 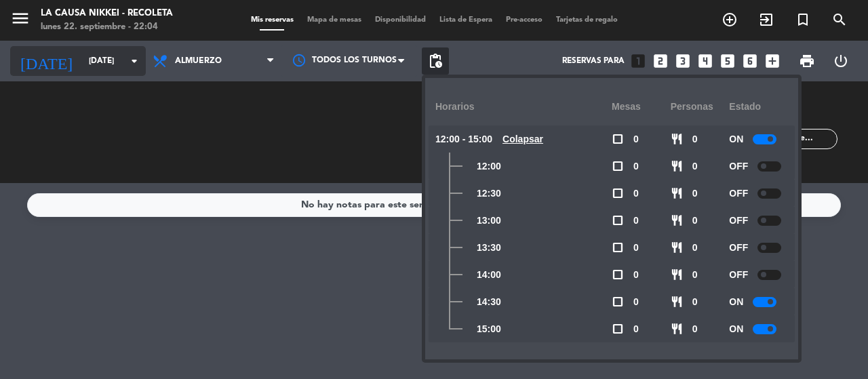 What do you see at coordinates (489, 193) in the screenshot?
I see `span: 12:30` at bounding box center [489, 193].